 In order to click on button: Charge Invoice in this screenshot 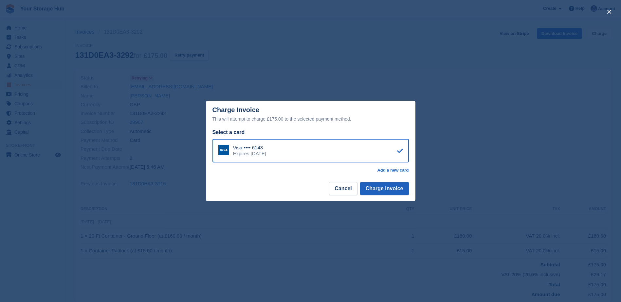, I will do `click(384, 189)`.